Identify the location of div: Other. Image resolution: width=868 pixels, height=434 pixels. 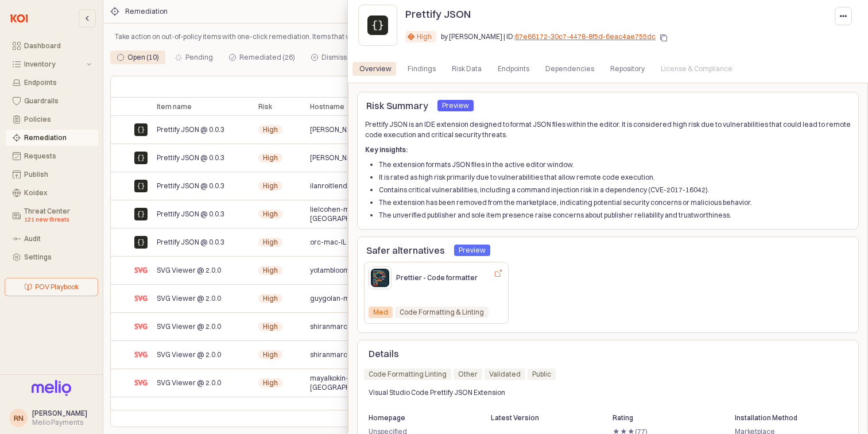
(467, 374).